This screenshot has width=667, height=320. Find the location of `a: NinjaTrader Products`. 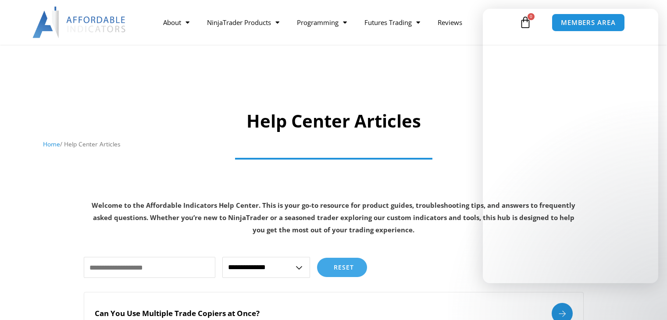

a: NinjaTrader Products is located at coordinates (243, 22).